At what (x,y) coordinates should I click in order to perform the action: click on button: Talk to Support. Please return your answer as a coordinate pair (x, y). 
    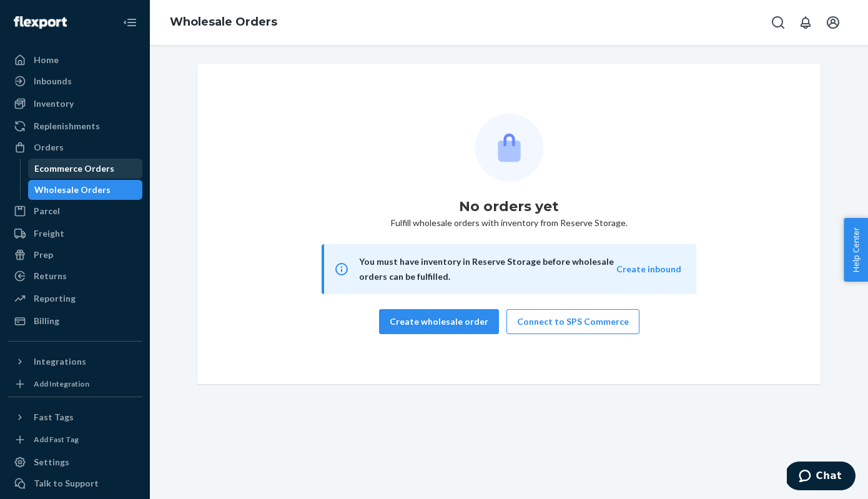
    Looking at the image, I should click on (75, 483).